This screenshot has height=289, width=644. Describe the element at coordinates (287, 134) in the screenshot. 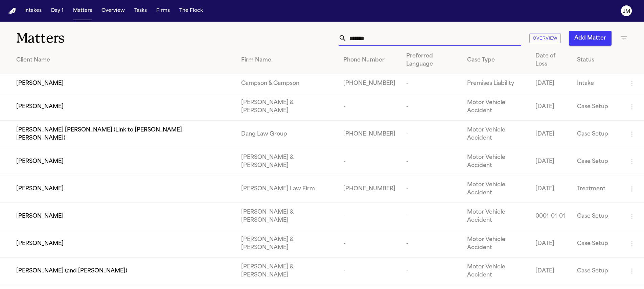

I see `td: Dang Law Group` at that location.